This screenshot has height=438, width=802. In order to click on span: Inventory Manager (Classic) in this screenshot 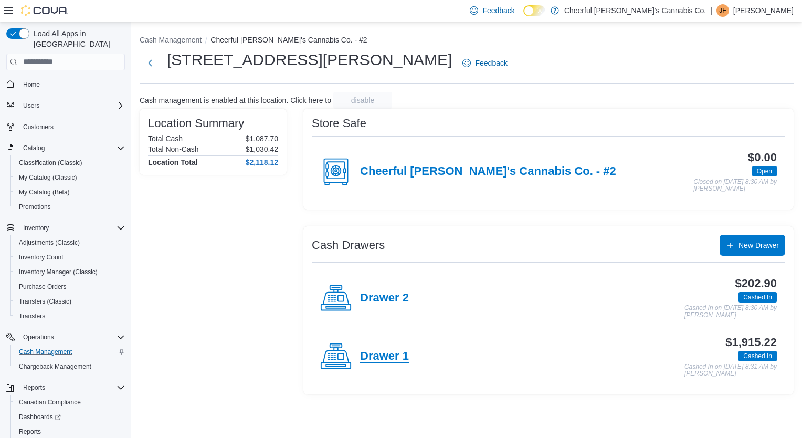, I will do `click(70, 272)`.